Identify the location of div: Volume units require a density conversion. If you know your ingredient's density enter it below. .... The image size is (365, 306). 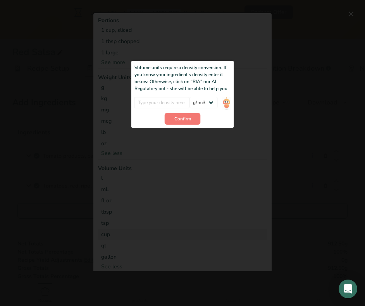
(183, 78).